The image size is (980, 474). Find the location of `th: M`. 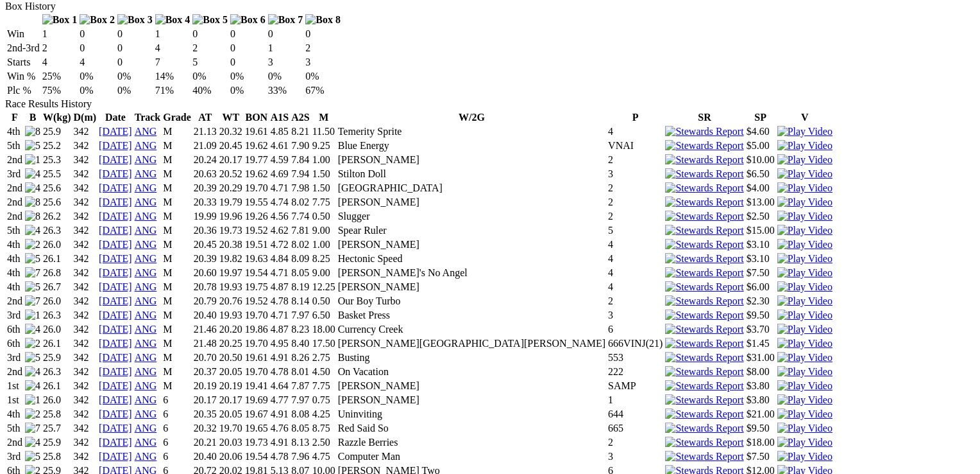

th: M is located at coordinates (324, 117).